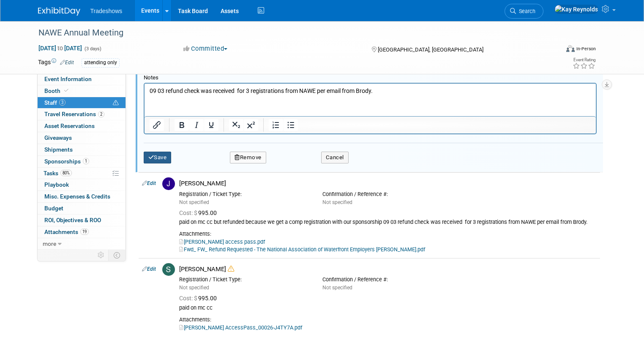 This screenshot has height=340, width=644. I want to click on div: NAWE Annual Meeting, so click(292, 33).